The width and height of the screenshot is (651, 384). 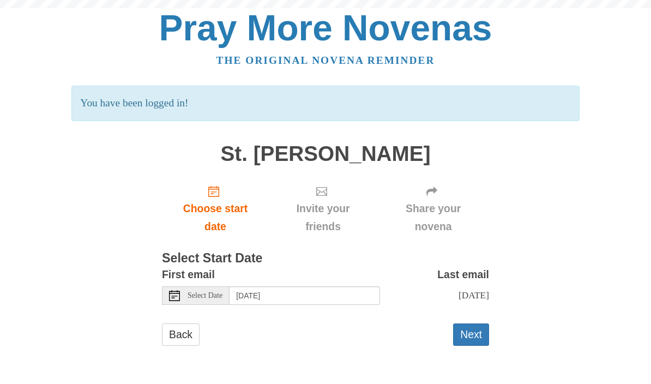 What do you see at coordinates (180, 334) in the screenshot?
I see `a: Back` at bounding box center [180, 334].